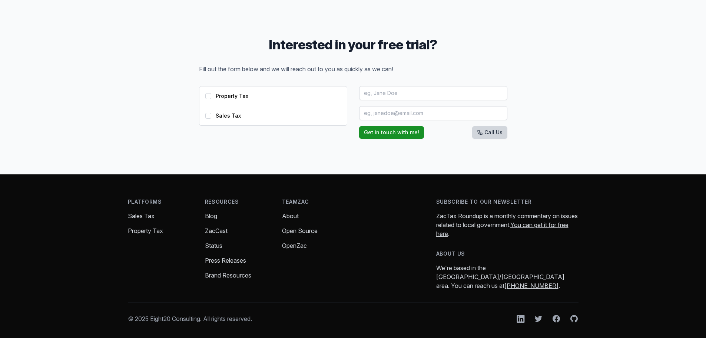  What do you see at coordinates (508, 254) in the screenshot?
I see `h4: About us` at bounding box center [508, 254].